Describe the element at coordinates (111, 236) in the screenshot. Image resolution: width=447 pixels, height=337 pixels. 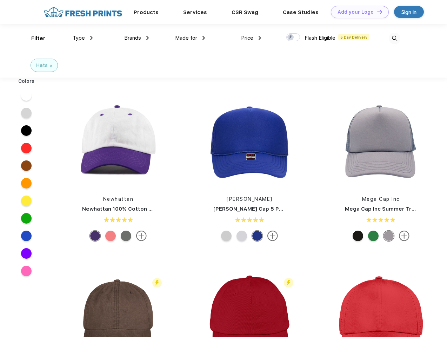
I see `div: White Coral` at that location.